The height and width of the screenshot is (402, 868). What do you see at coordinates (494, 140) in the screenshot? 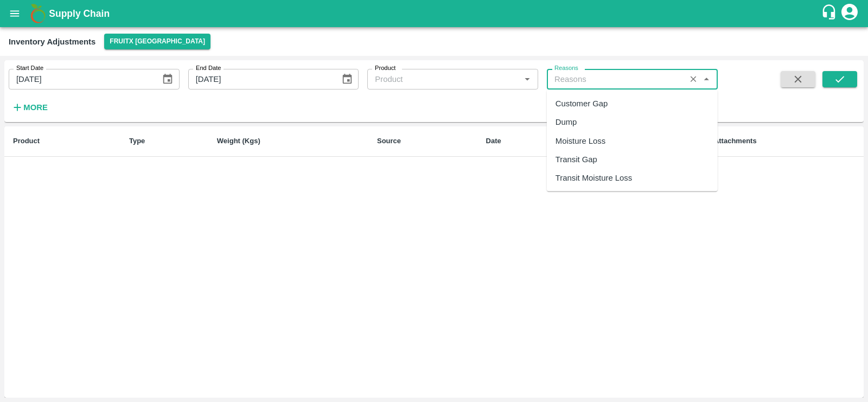
I see `b: Date` at bounding box center [494, 140].